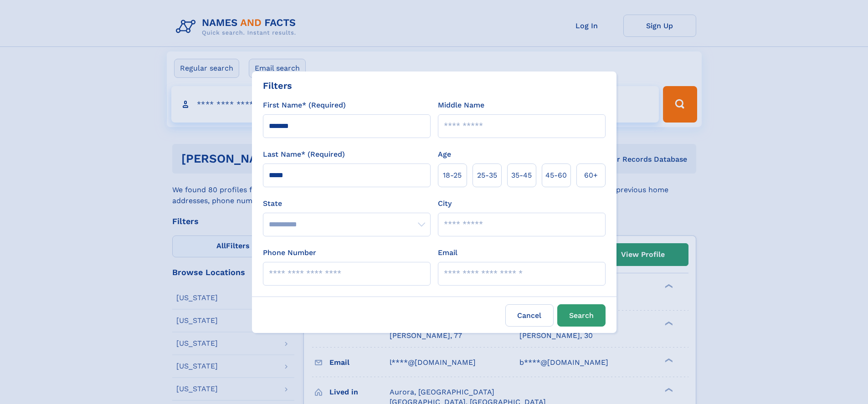  What do you see at coordinates (445, 155) in the screenshot?
I see `label: Age` at bounding box center [445, 155].